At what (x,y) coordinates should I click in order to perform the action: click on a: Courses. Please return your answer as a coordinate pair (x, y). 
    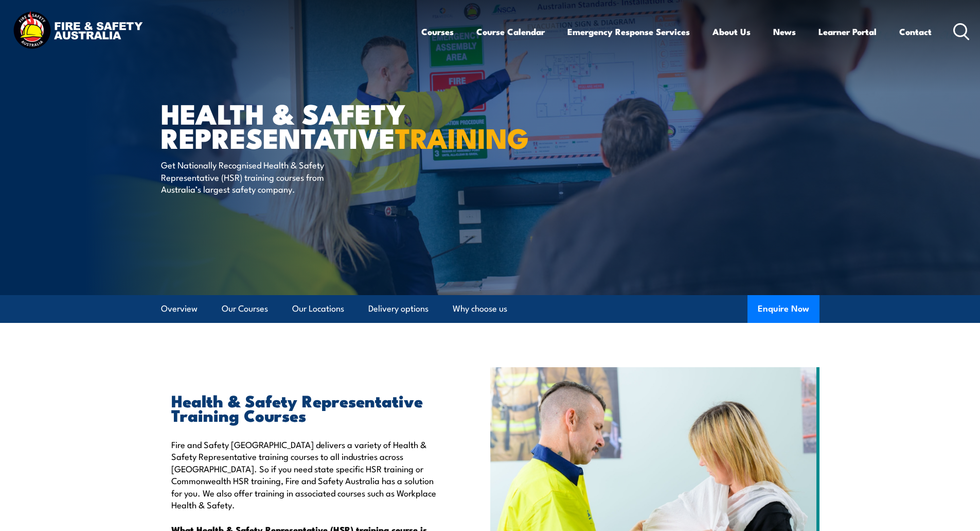
    Looking at the image, I should click on (437, 32).